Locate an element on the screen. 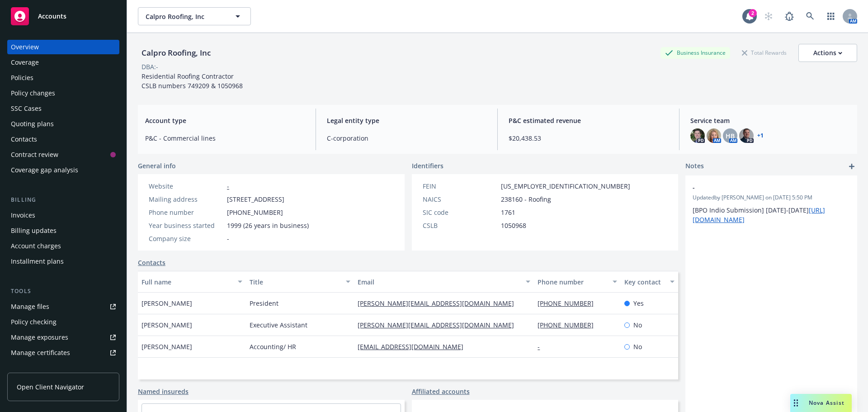  a: Report a Bug is located at coordinates (790, 16).